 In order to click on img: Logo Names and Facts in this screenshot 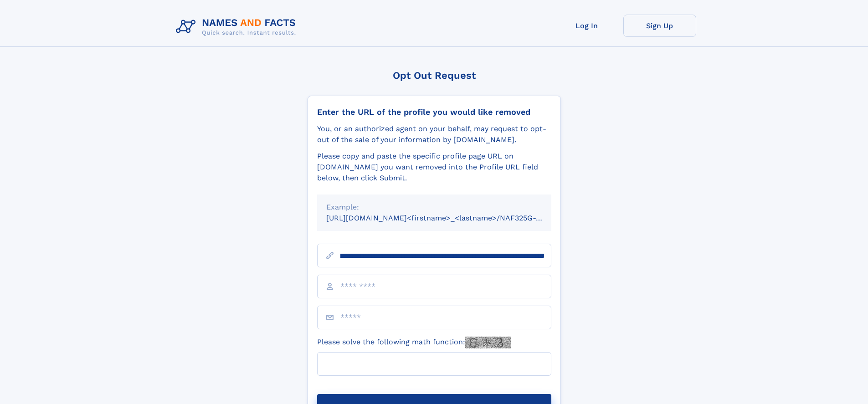, I will do `click(238, 27)`.